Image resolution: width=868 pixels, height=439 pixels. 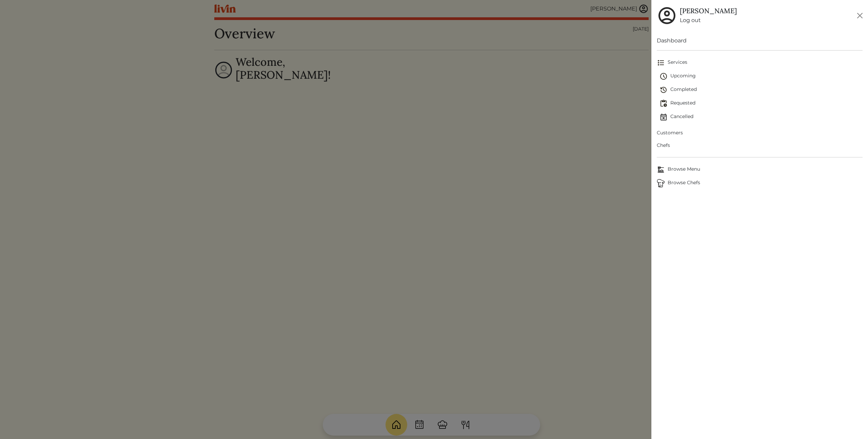 I want to click on span: Browse Menu, so click(x=759, y=169).